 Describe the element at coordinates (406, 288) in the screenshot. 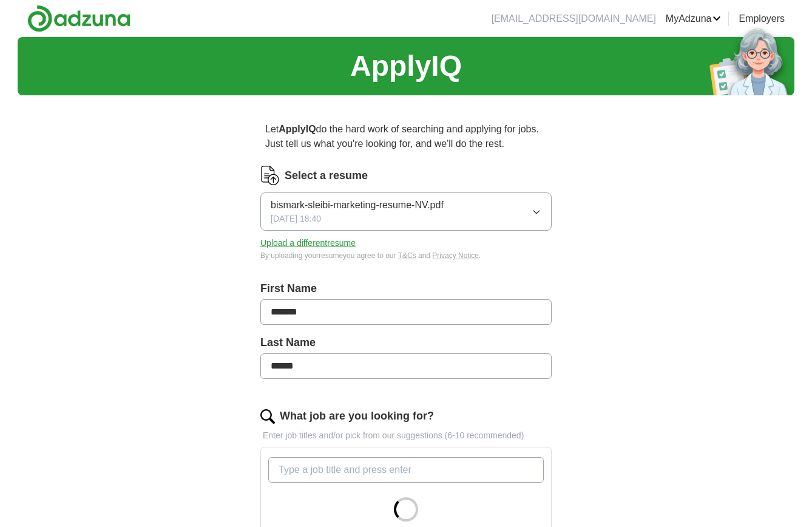

I see `label: First Name` at that location.